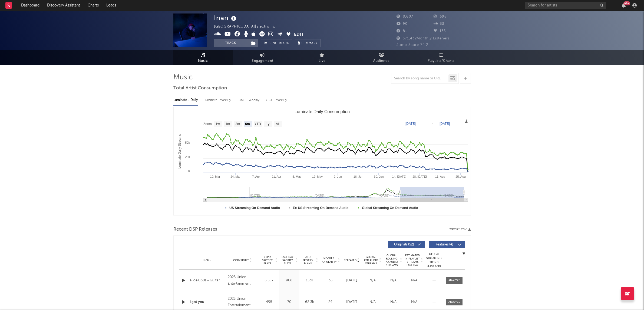 The width and height of the screenshot is (644, 310). What do you see at coordinates (290, 281) in the screenshot?
I see `div: 968` at bounding box center [290, 281].